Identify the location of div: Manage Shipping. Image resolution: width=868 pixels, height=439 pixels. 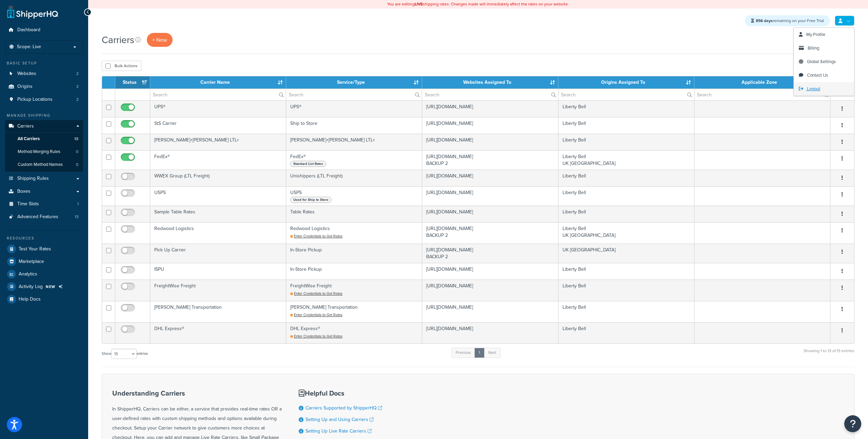
(44, 115).